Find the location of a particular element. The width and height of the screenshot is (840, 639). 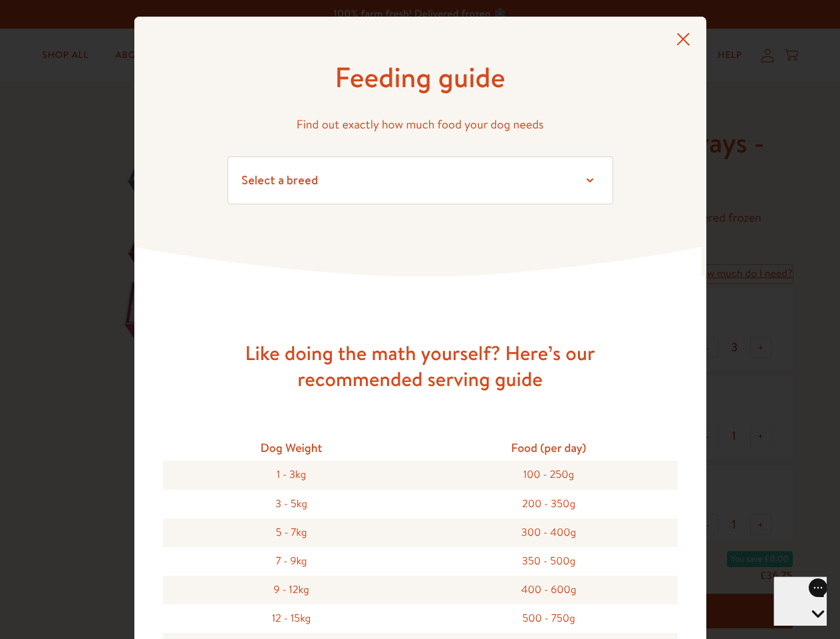

div: 5 - 7kg is located at coordinates (292, 532).